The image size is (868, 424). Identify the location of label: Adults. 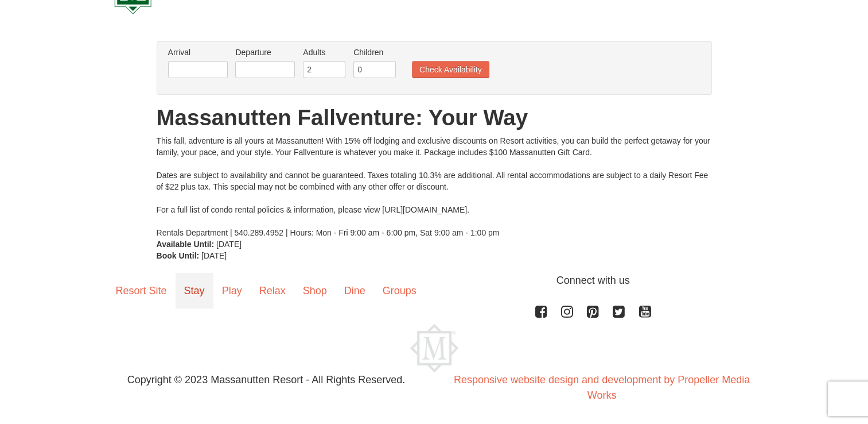
(324, 52).